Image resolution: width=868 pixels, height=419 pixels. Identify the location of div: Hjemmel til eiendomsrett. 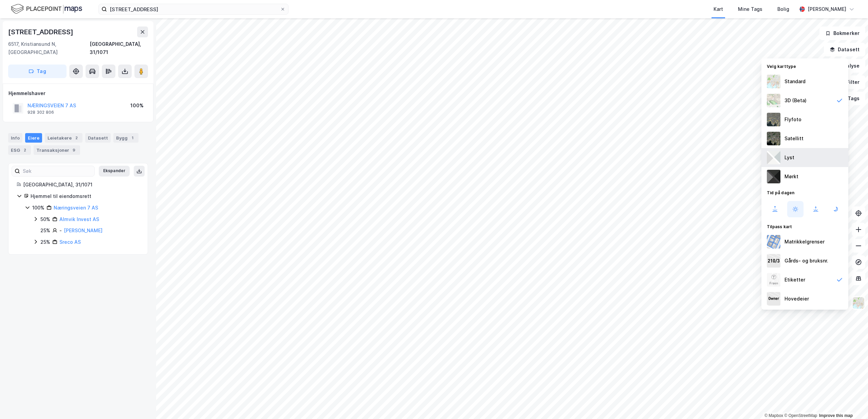
(85, 196).